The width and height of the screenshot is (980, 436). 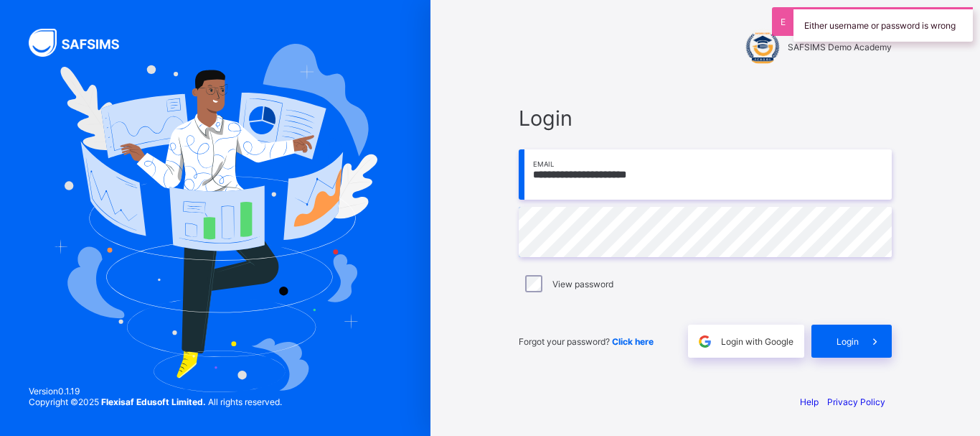 I want to click on span: Forgot your password?, so click(x=586, y=341).